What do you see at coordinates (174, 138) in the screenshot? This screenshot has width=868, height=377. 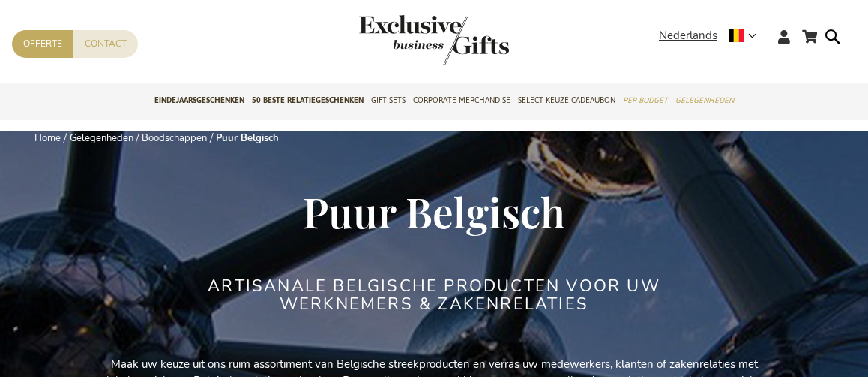 I see `a: Boodschappen` at bounding box center [174, 138].